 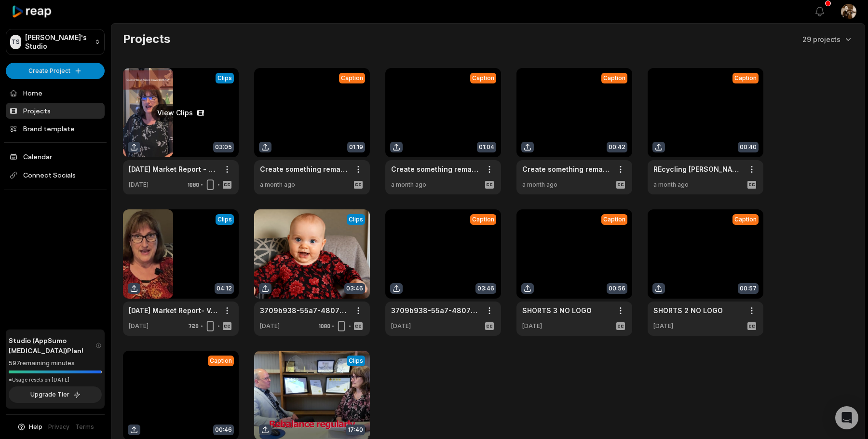 I want to click on div: Open Intercom Messenger, so click(x=847, y=418).